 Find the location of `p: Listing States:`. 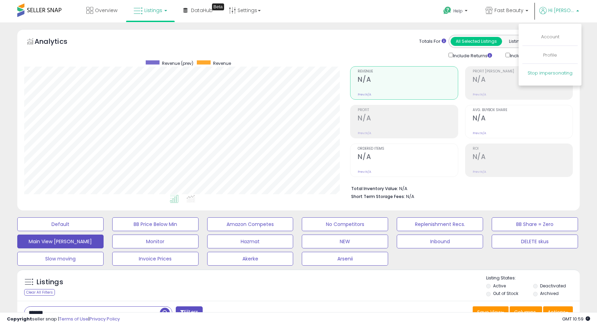

p: Listing States: is located at coordinates (533, 278).